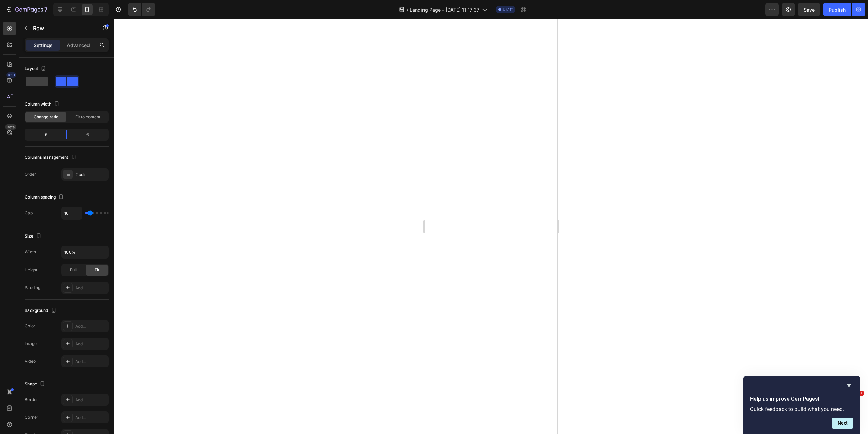 Image resolution: width=868 pixels, height=434 pixels. Describe the element at coordinates (837, 9) in the screenshot. I see `button: Publish` at that location.